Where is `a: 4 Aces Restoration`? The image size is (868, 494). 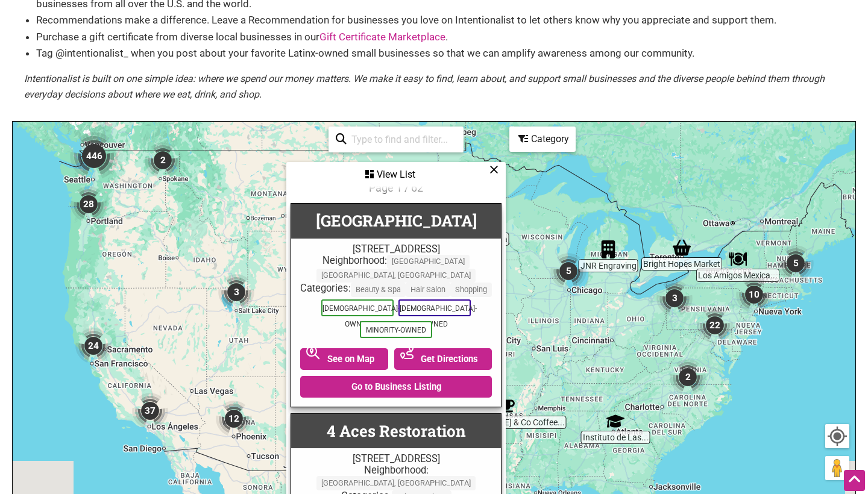
a: 4 Aces Restoration is located at coordinates (396, 431).